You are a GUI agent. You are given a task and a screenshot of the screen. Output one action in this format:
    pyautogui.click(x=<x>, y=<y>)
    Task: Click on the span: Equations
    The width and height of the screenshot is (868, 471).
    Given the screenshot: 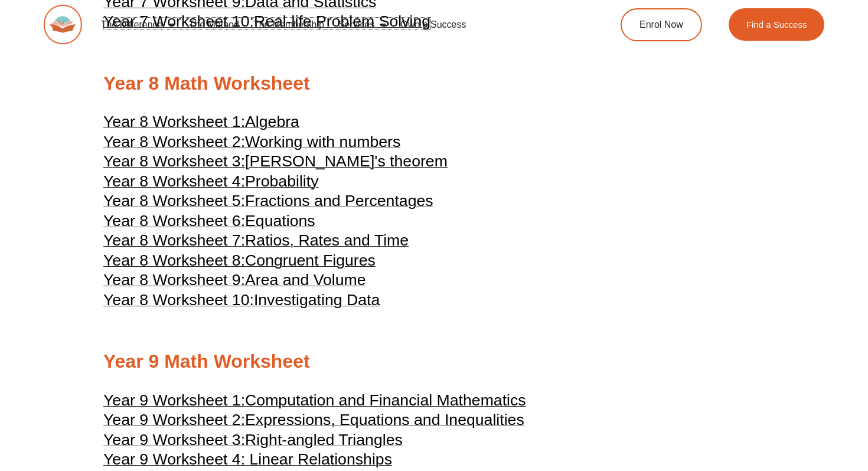 What is the action you would take?
    pyautogui.click(x=280, y=221)
    